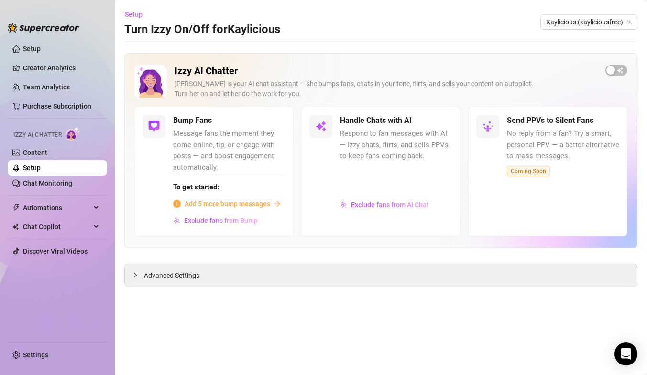 The height and width of the screenshot is (375, 647). What do you see at coordinates (55, 251) in the screenshot?
I see `a: Discover Viral Videos` at bounding box center [55, 251].